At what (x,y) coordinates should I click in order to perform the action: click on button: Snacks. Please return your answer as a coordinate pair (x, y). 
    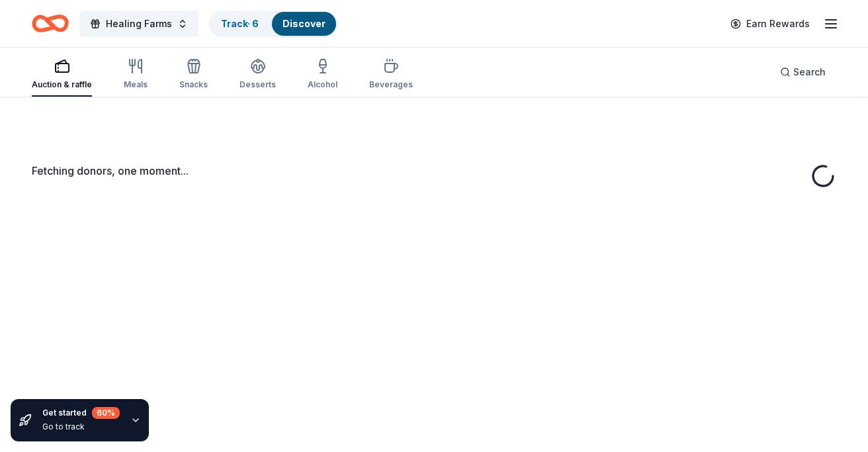
    Looking at the image, I should click on (193, 75).